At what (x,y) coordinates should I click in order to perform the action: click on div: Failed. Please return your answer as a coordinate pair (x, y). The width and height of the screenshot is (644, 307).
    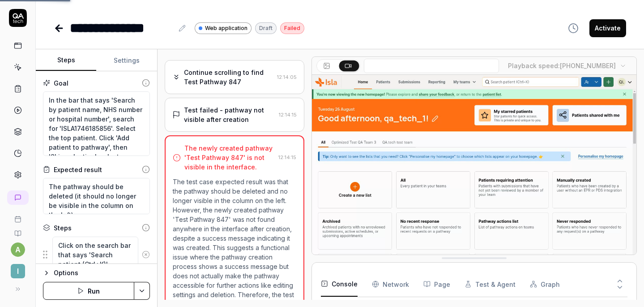
    Looking at the image, I should click on (292, 28).